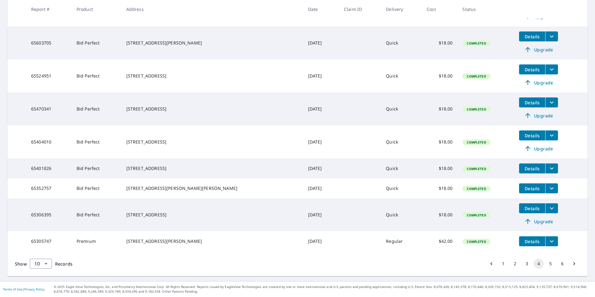  I want to click on button: page 4, so click(539, 264).